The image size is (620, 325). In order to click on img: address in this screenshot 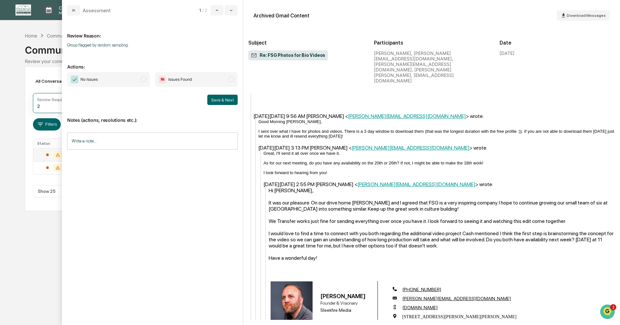, I will do `click(394, 316)`.